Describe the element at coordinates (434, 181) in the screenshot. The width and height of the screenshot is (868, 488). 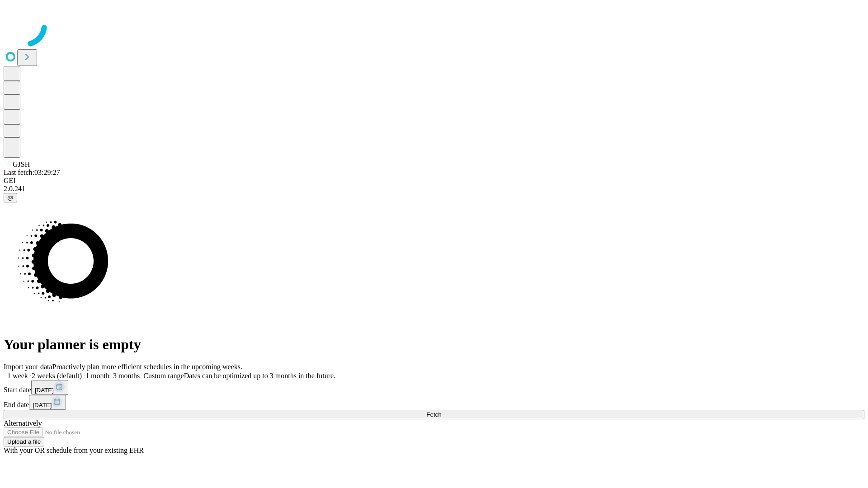
I see `div: GEI` at that location.